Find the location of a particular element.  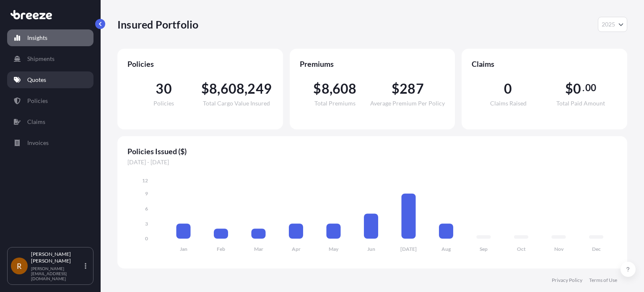

span: Total Premiums is located at coordinates (335, 103).